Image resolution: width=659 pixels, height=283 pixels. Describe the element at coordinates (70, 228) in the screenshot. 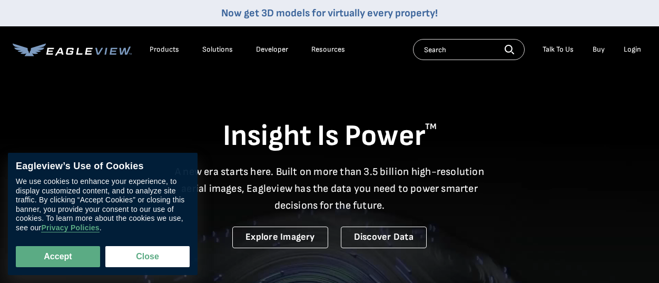

I see `a: Privacy Policies` at that location.